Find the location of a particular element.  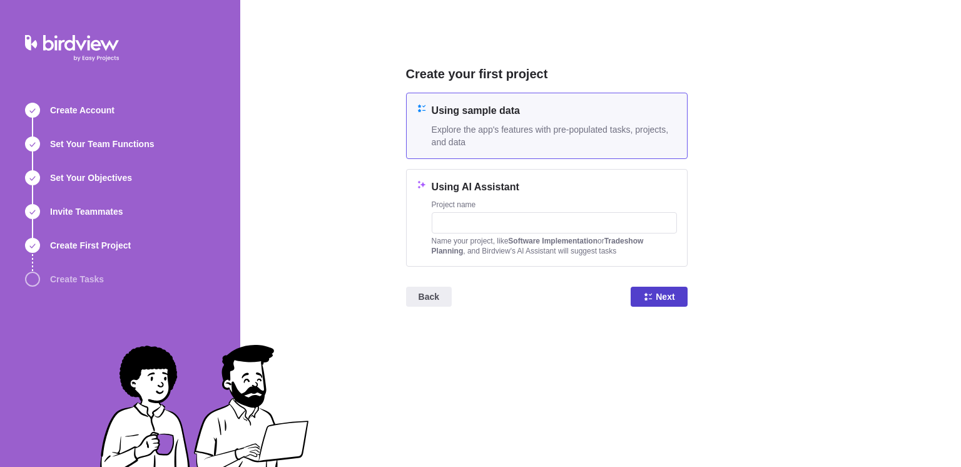

span: Create Account is located at coordinates (82, 110).